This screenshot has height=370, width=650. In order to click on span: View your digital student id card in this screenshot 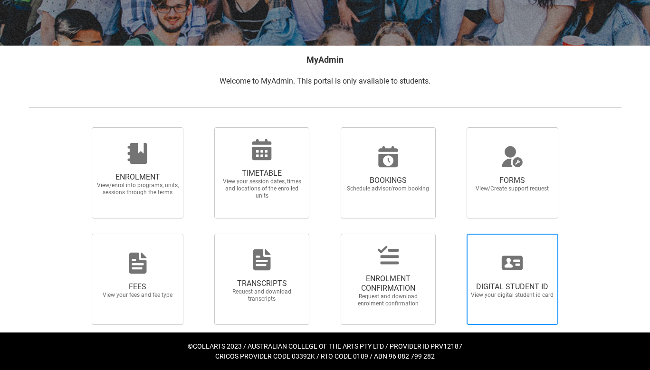, I will do `click(512, 295)`.